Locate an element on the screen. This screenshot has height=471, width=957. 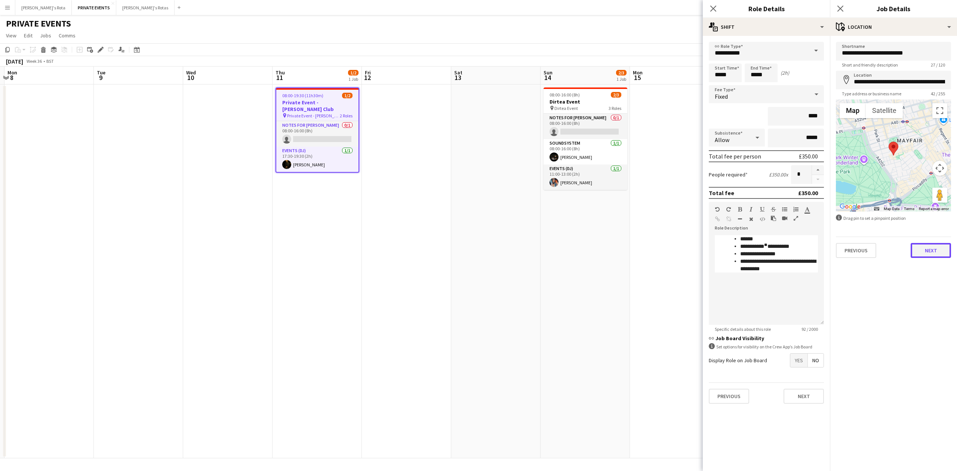
span: Specific details about this role is located at coordinates (743, 329).